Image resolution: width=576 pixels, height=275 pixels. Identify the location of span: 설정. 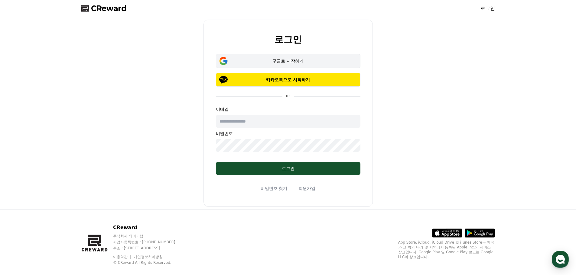
(97, 203).